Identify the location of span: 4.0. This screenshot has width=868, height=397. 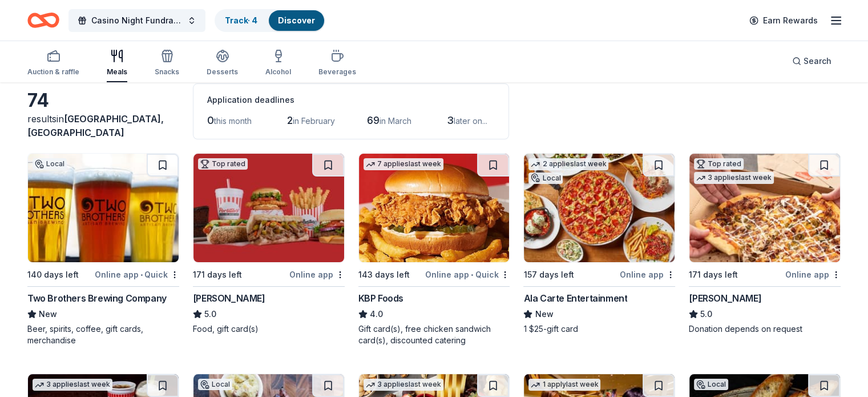
(376, 314).